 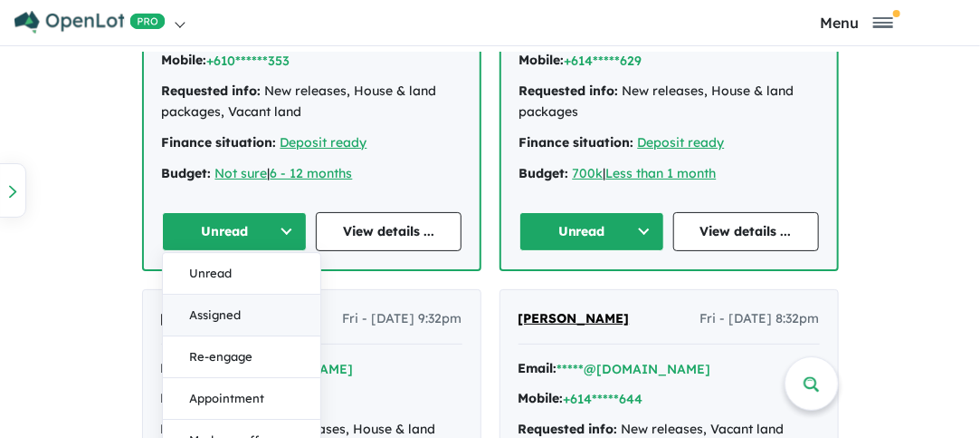 What do you see at coordinates (311, 102) in the screenshot?
I see `div: New releases, House & land packages, Vacant land` at bounding box center [311, 102].